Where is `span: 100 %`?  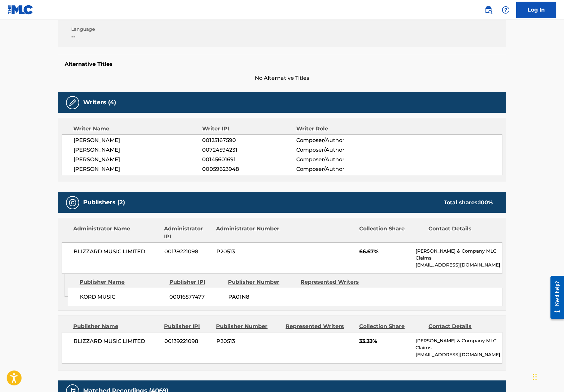 span: 100 % is located at coordinates (486, 202).